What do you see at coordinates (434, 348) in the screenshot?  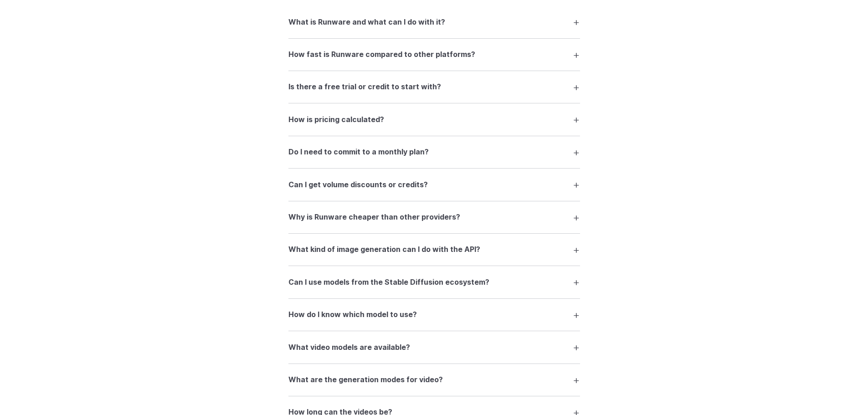 I see `summary: What video models are available?` at bounding box center [434, 348].